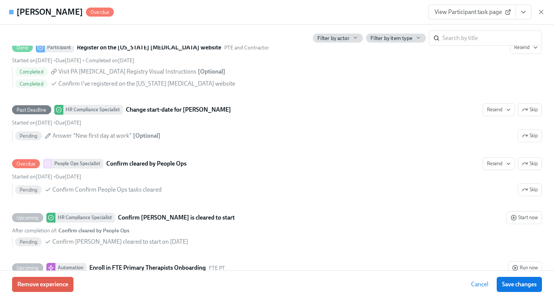 This screenshot has width=554, height=298. Describe the element at coordinates (480, 284) in the screenshot. I see `span: Cancel` at that location.